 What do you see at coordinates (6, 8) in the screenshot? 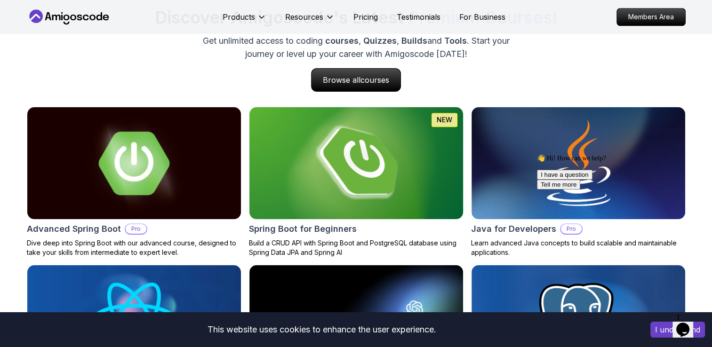
I see `span: 1` at bounding box center [6, 8].